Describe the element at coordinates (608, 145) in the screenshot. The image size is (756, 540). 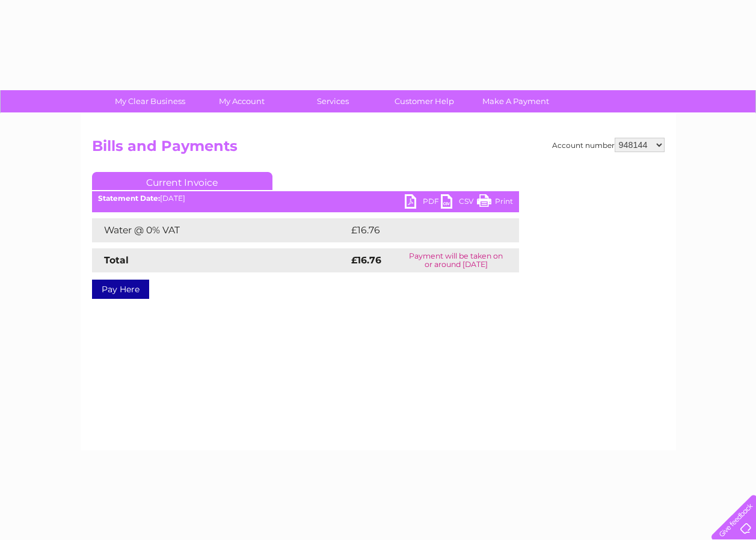
I see `div: Account number` at that location.